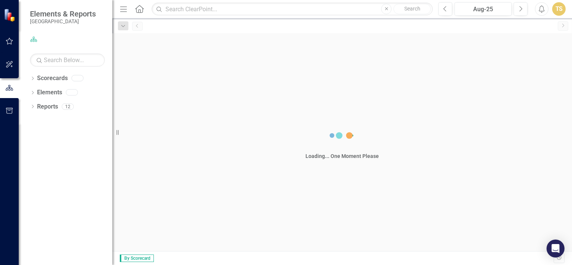 The width and height of the screenshot is (572, 265). I want to click on button: Aug-25, so click(483, 9).